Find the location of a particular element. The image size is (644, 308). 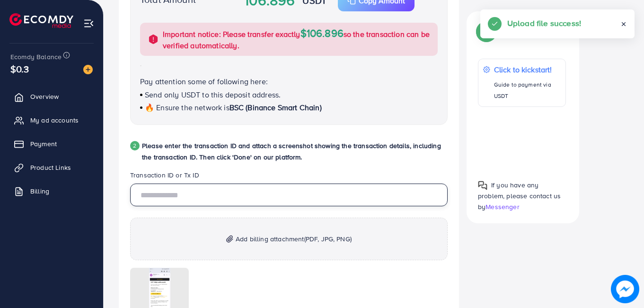

span: 🔥 Ensure the network is is located at coordinates (187, 107).